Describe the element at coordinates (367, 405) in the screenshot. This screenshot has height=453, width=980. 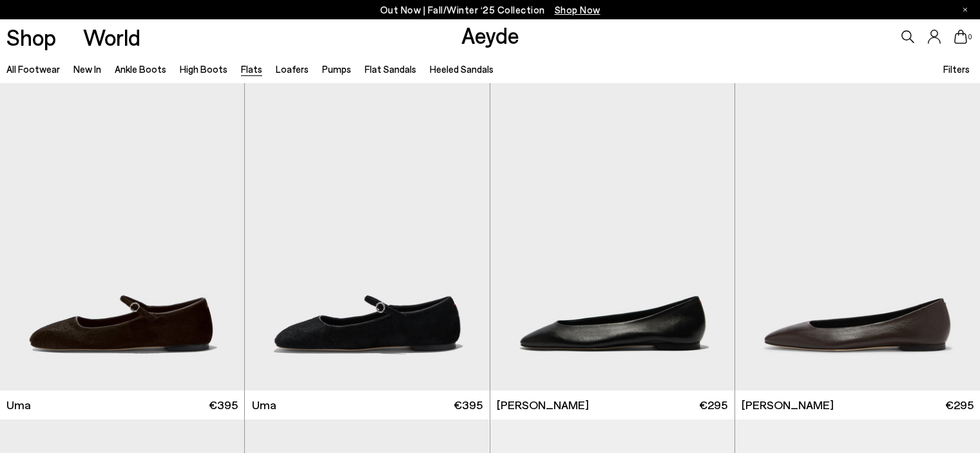
I see `a: Uma €395` at that location.